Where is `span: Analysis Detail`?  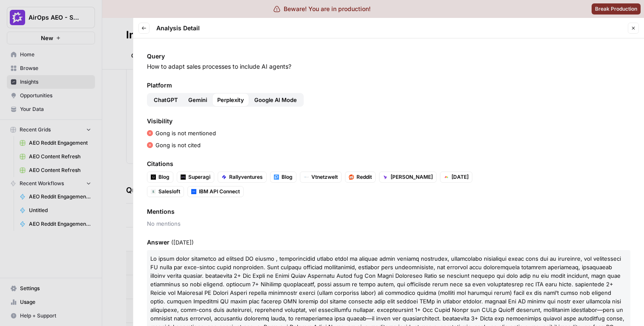 span: Analysis Detail is located at coordinates (178, 28).